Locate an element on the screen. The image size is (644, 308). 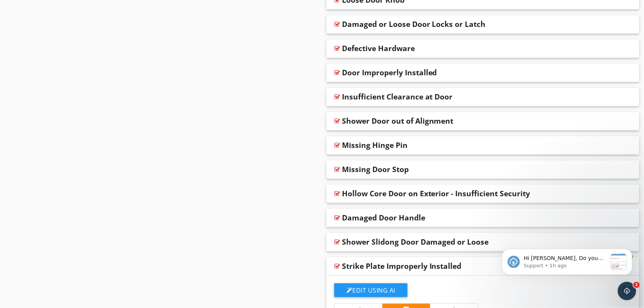
div: Damaged Door Handle is located at coordinates (383, 217).